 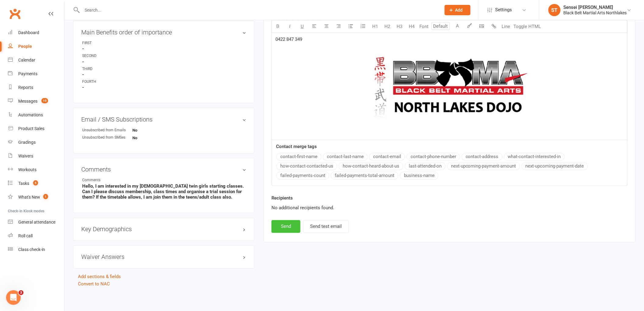 I want to click on span: U, so click(x=302, y=27).